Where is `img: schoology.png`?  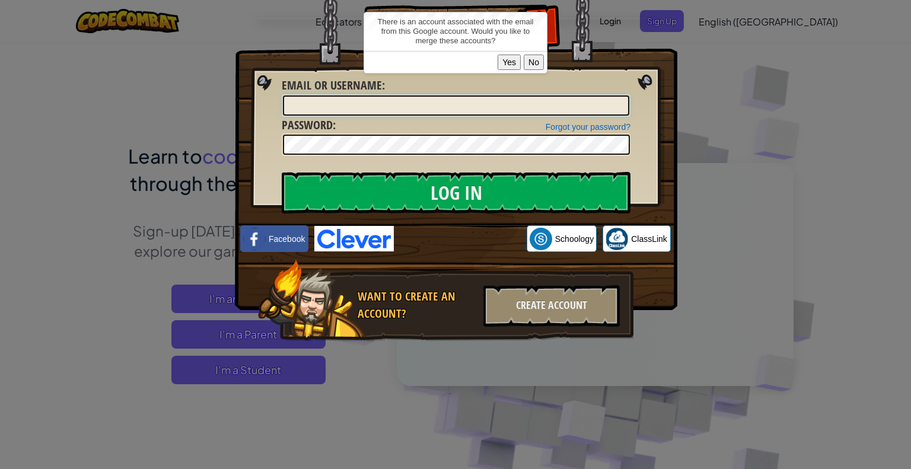 img: schoology.png is located at coordinates (541, 239).